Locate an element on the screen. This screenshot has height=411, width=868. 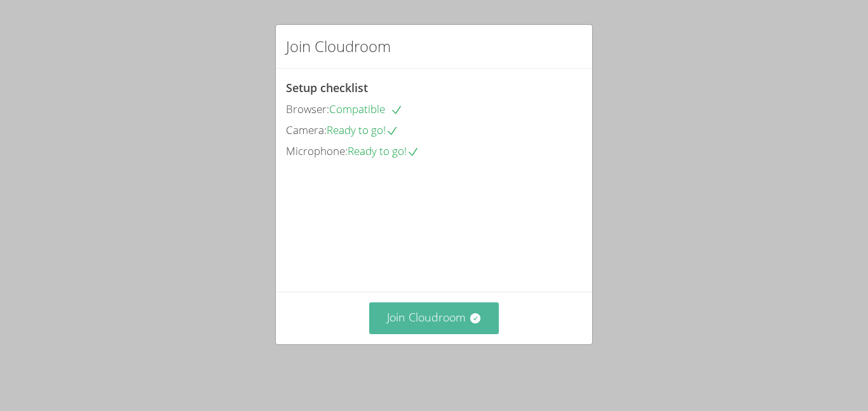
span: Microphone: is located at coordinates (316, 151).